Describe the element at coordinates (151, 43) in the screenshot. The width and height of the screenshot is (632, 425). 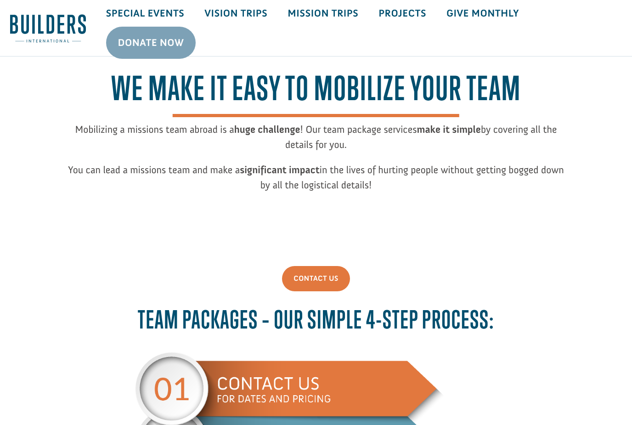
I see `a: Donate Now` at that location.